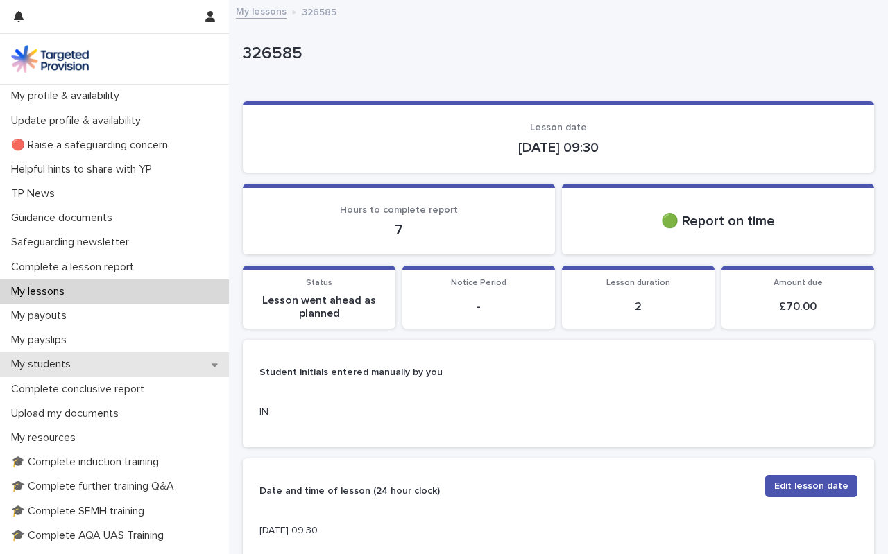 This screenshot has height=554, width=888. I want to click on p: Complete conclusive report, so click(80, 389).